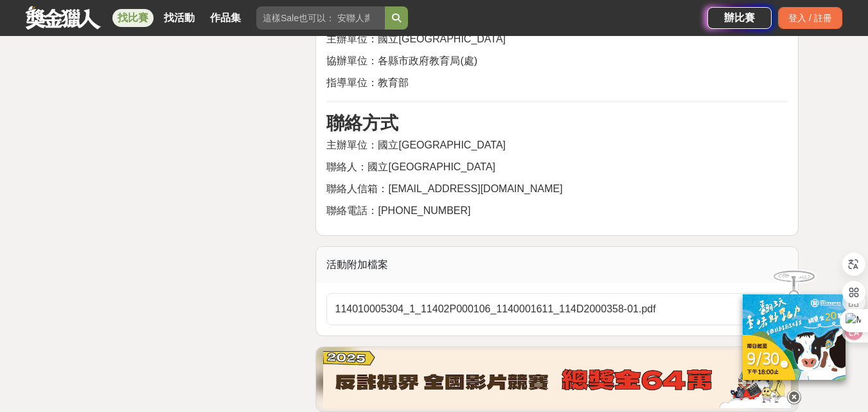 The height and width of the screenshot is (412, 868). I want to click on div: 辦比賽, so click(739, 18).